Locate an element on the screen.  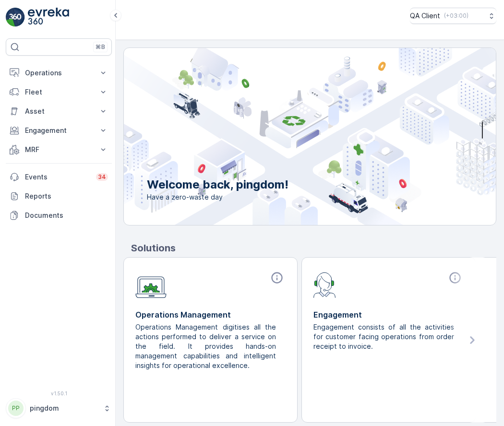
button: Engagement is located at coordinates (59, 130).